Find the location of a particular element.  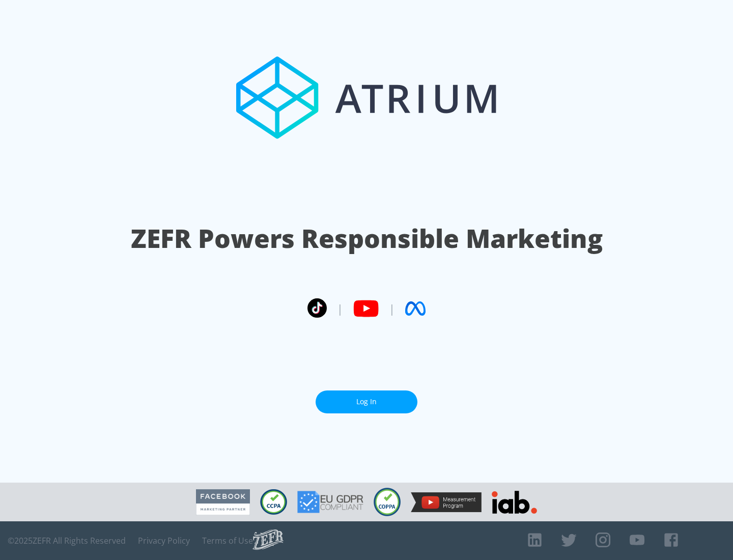

img: Facebook Marketing Partner is located at coordinates (223, 502).